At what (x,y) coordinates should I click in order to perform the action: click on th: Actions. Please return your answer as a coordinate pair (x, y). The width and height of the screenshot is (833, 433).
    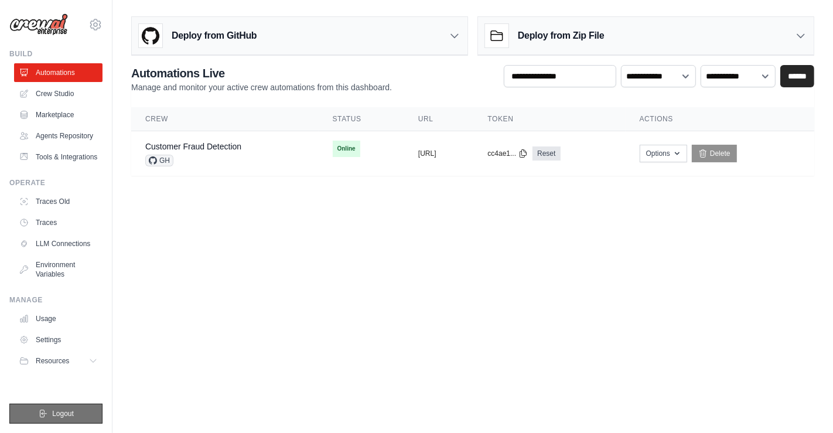
    Looking at the image, I should click on (720, 119).